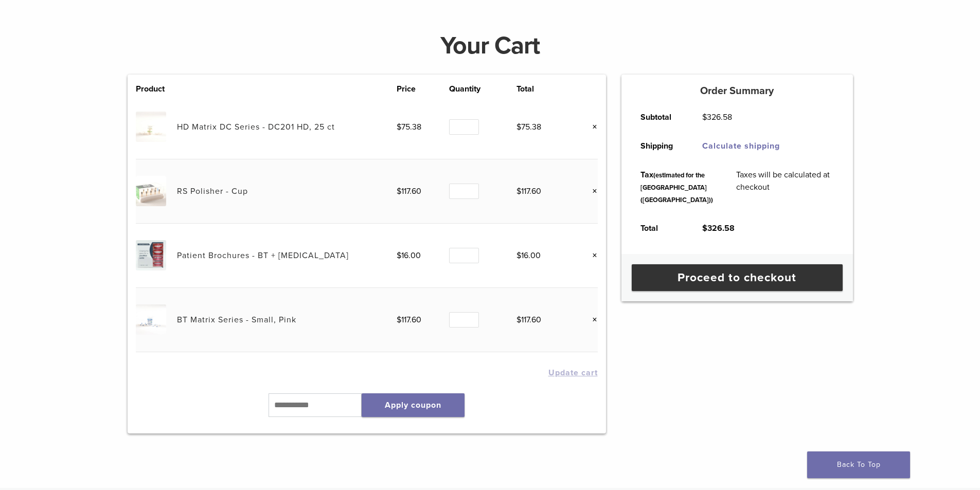 The image size is (980, 490). I want to click on button: Apply coupon, so click(413, 405).